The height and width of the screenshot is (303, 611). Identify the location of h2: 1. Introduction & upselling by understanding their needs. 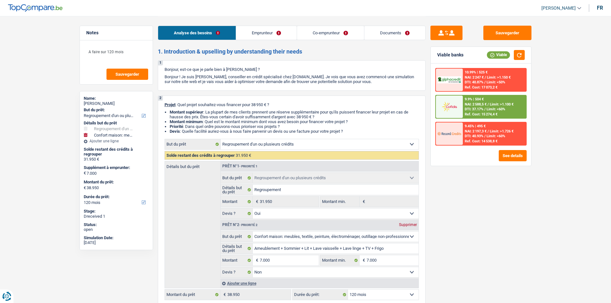
(291, 52).